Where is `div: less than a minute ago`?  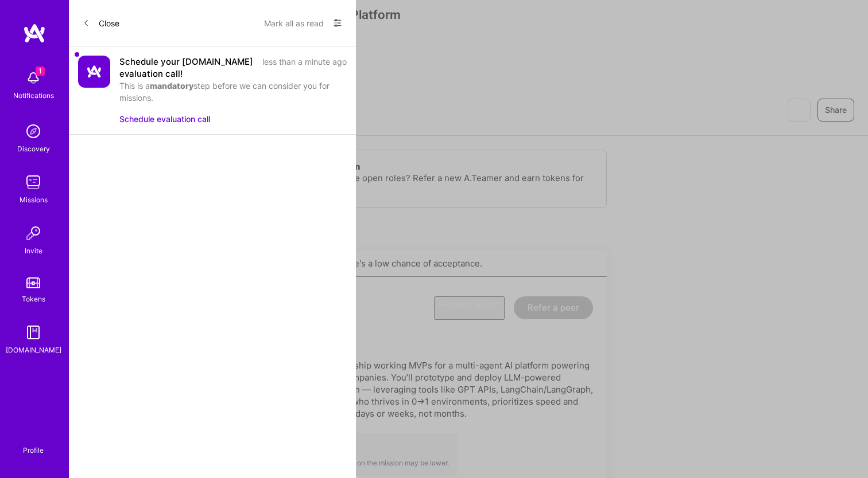
div: less than a minute ago is located at coordinates (305, 68).